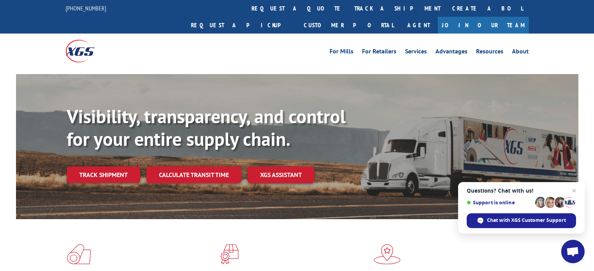  I want to click on a: About, so click(520, 53).